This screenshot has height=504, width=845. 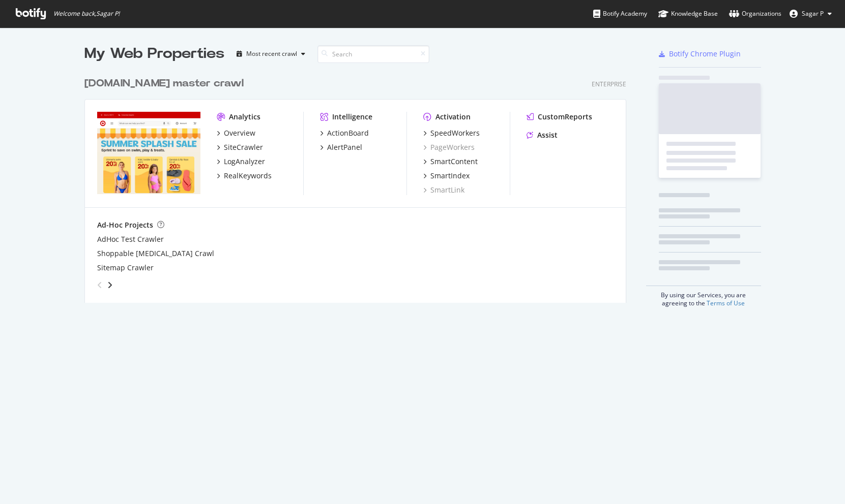 What do you see at coordinates (271, 54) in the screenshot?
I see `div: Most recent crawl` at bounding box center [271, 54].